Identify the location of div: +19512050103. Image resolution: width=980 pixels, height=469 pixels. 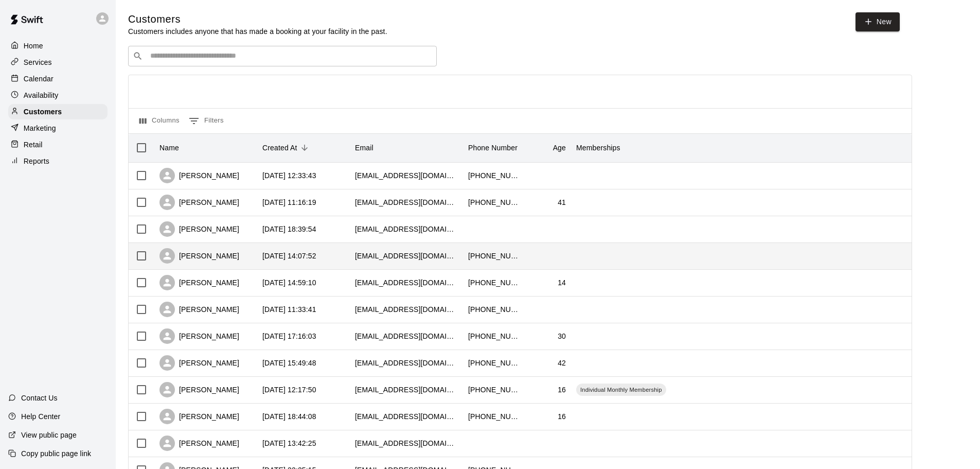
(494, 202).